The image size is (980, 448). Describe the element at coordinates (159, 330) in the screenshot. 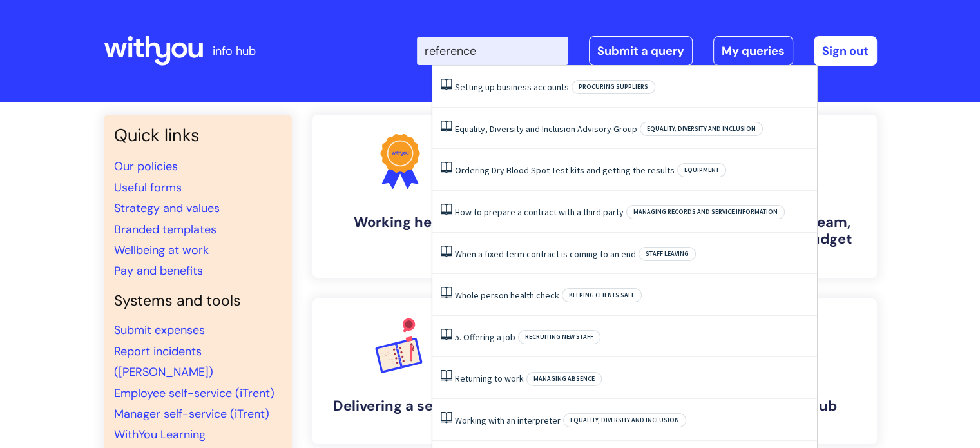

I see `a: Submit expenses` at that location.